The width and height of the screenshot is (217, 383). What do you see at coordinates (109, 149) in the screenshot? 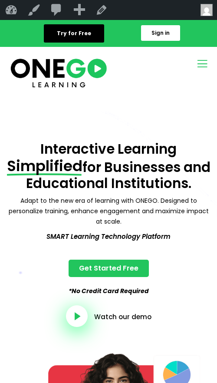
I see `span: Interactive Learning` at bounding box center [109, 149].